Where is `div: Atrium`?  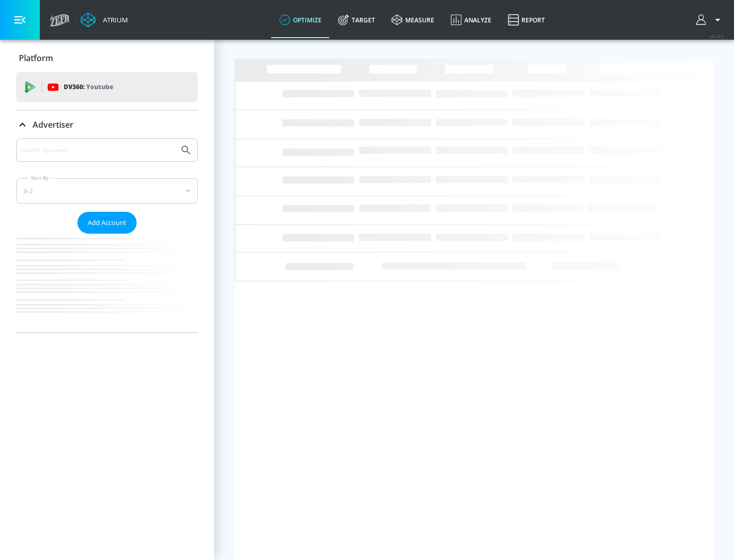
div: Atrium is located at coordinates (113, 19).